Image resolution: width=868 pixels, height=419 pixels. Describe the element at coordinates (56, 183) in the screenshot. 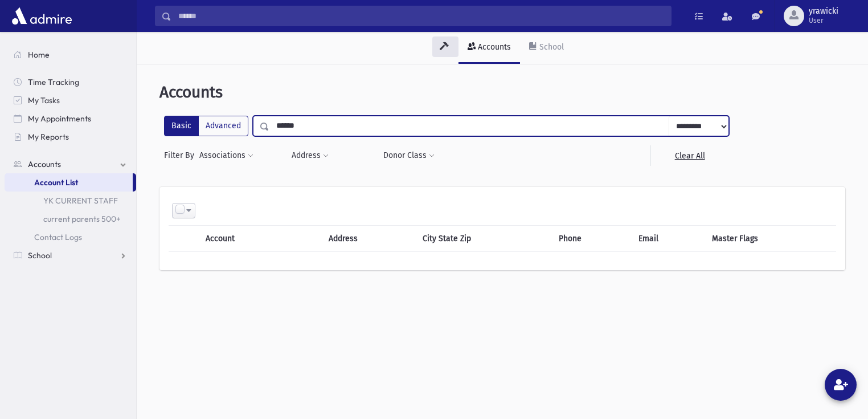

I see `span: Account List` at that location.